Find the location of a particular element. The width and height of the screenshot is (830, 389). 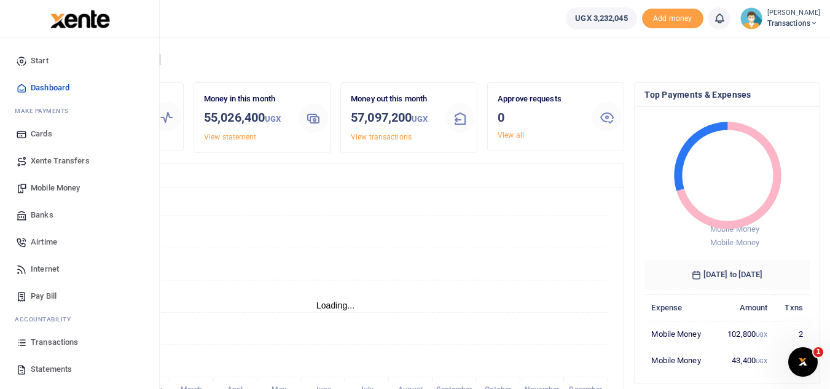

a: View all is located at coordinates (510, 135).